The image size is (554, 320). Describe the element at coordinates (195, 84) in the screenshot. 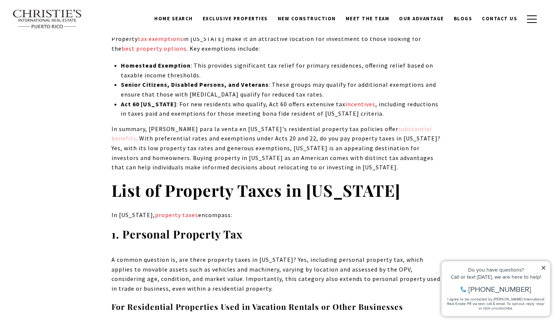

I see `strong: Senior Citizens, Disabled Persons, and Veterans` at that location.